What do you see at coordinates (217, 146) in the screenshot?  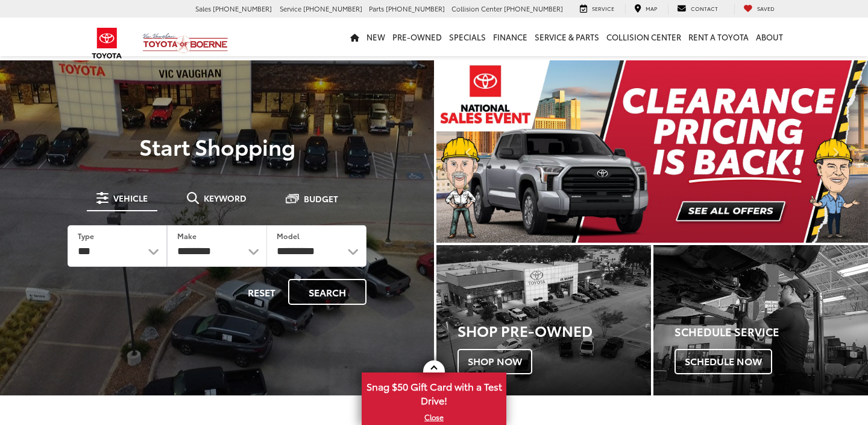 I see `p: Start Shopping` at bounding box center [217, 146].